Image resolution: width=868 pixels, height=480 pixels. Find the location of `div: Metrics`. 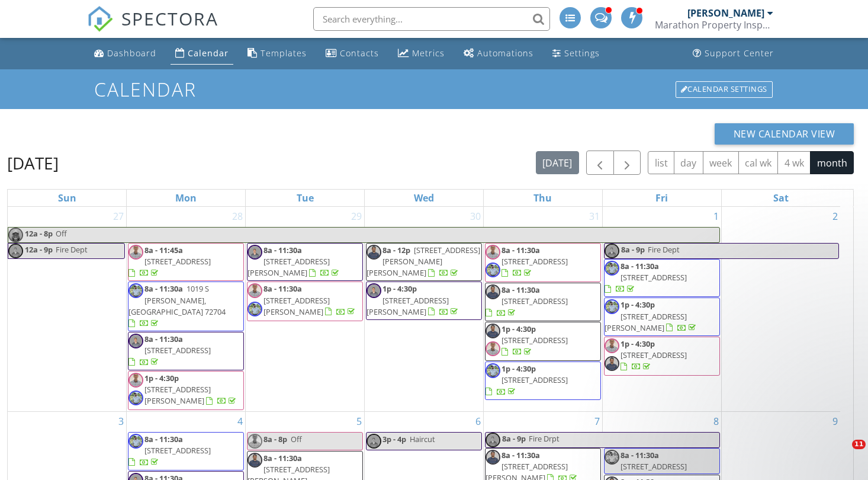

div: Metrics is located at coordinates (428, 52).